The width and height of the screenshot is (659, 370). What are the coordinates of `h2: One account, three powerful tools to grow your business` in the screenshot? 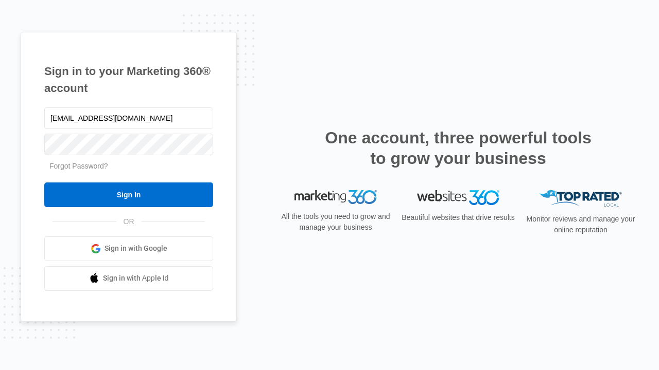 It's located at (458, 148).